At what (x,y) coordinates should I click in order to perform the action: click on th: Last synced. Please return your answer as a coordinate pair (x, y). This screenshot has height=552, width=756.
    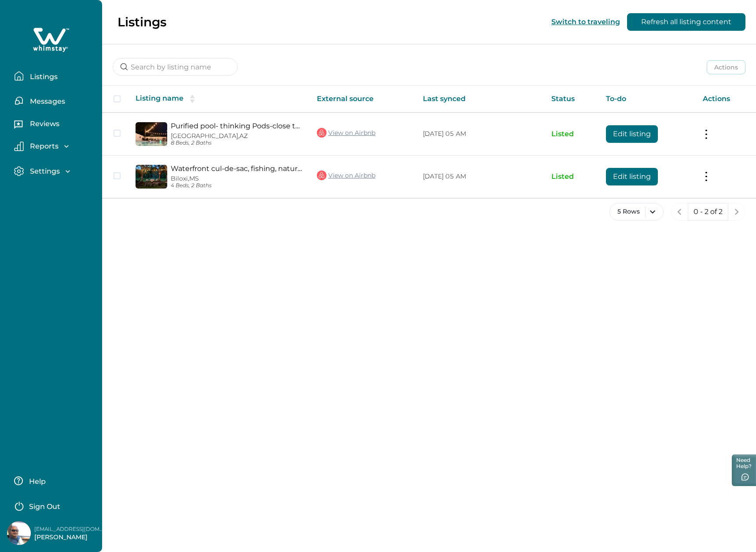
    Looking at the image, I should click on (480, 99).